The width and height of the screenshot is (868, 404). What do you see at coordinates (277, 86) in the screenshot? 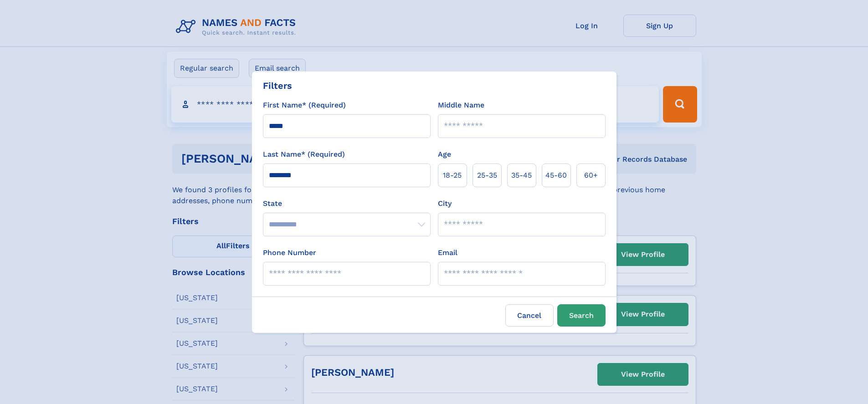
I see `div: Filters` at bounding box center [277, 86].